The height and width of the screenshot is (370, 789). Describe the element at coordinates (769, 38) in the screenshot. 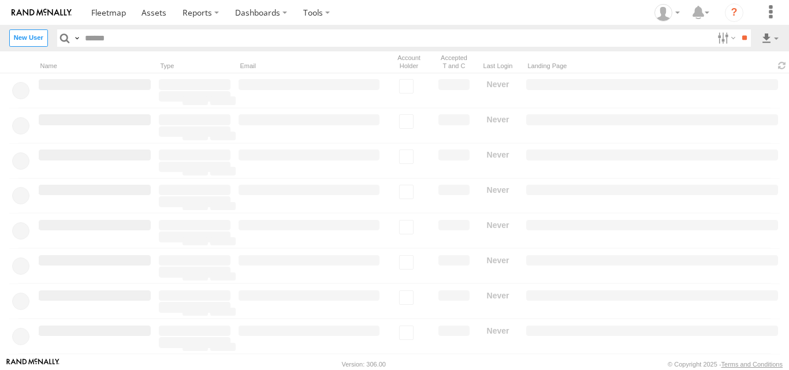

I see `label: Export results as...` at that location.